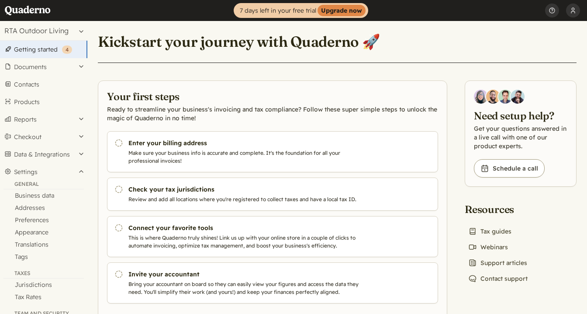 The height and width of the screenshot is (314, 587). What do you see at coordinates (44, 185) in the screenshot?
I see `div: General` at bounding box center [44, 185].